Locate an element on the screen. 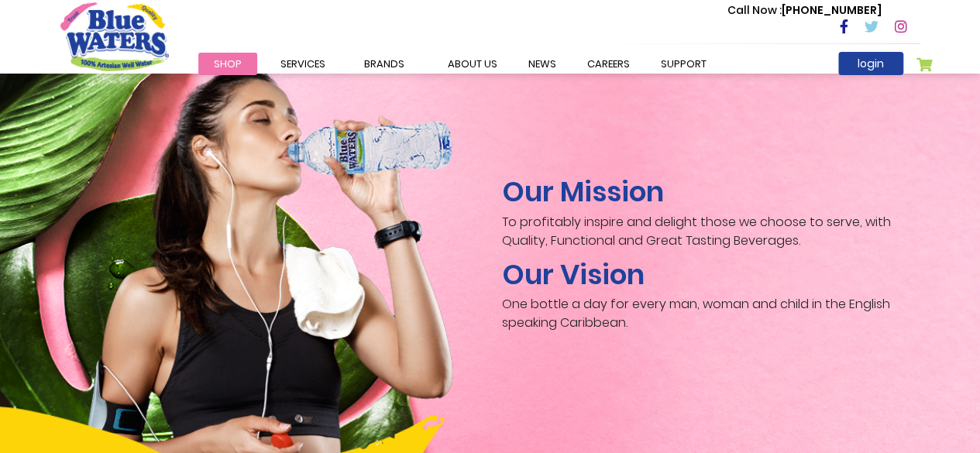 The height and width of the screenshot is (453, 980). h2: Our Vision is located at coordinates (711, 274).